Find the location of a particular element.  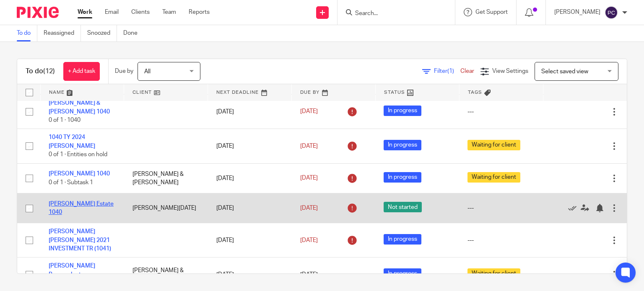

a: + Add task is located at coordinates (82, 71).